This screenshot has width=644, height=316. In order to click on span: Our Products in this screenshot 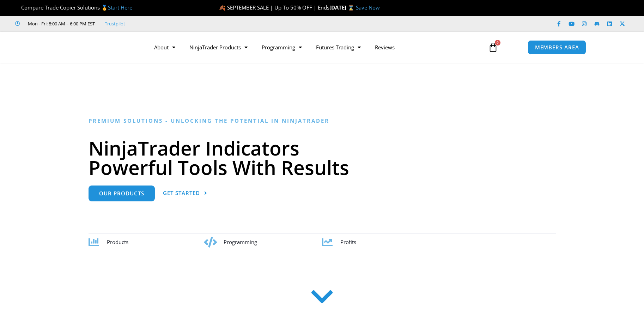, I will do `click(121, 193)`.